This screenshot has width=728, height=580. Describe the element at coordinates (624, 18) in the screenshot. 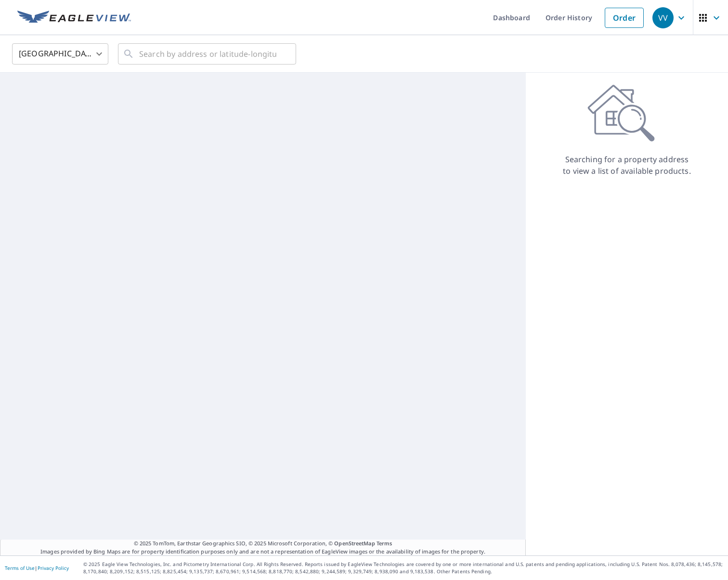

I see `a: Order` at that location.